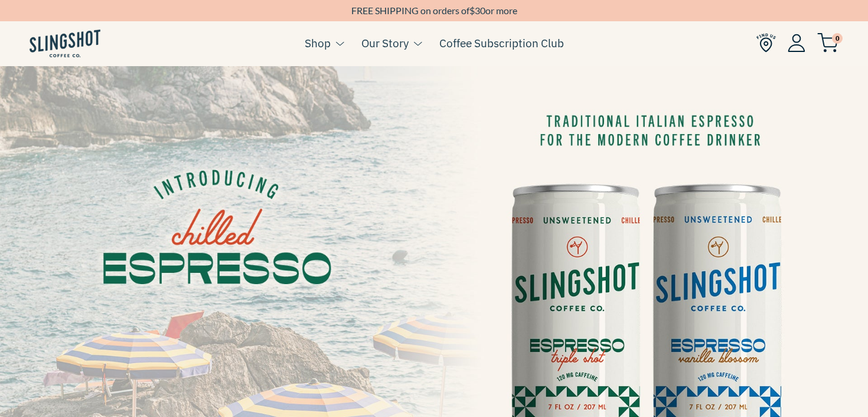 Image resolution: width=868 pixels, height=417 pixels. What do you see at coordinates (385, 43) in the screenshot?
I see `a: Our Story` at bounding box center [385, 43].